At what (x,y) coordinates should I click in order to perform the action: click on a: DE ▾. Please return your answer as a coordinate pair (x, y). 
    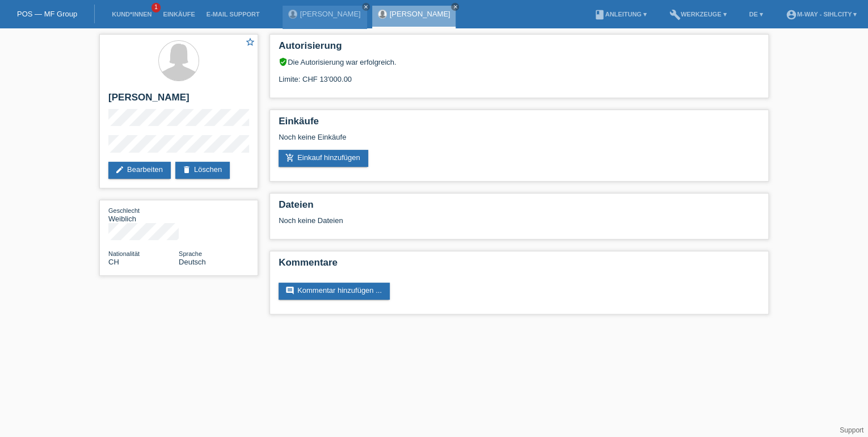
    Looking at the image, I should click on (755, 14).